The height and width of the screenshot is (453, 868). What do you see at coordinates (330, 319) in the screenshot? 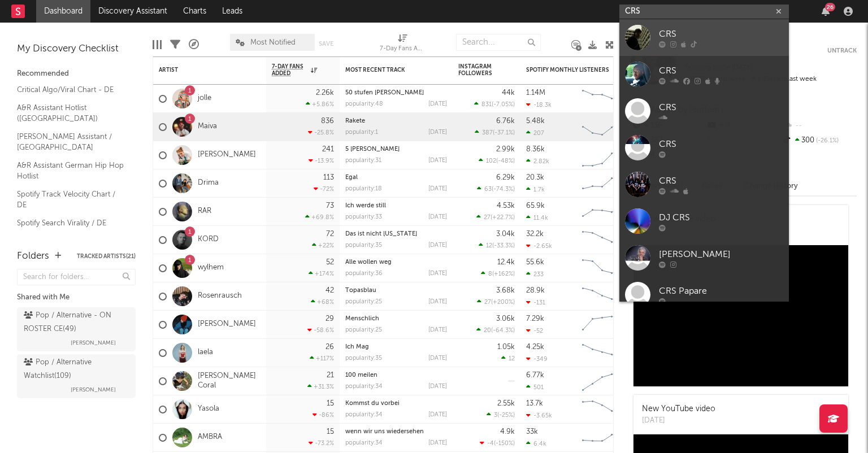
I see `div: 29` at bounding box center [330, 319].